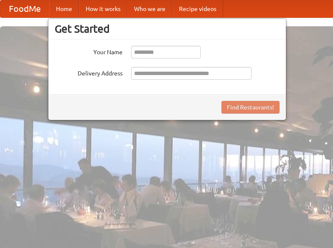 Image resolution: width=333 pixels, height=248 pixels. Describe the element at coordinates (198, 9) in the screenshot. I see `a: Recipe videos` at that location.